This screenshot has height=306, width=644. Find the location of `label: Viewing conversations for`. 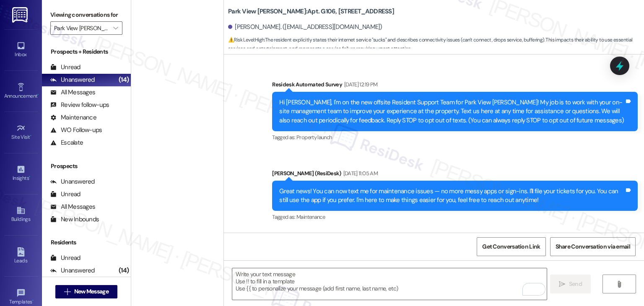

label: Viewing conversations for is located at coordinates (86, 15).